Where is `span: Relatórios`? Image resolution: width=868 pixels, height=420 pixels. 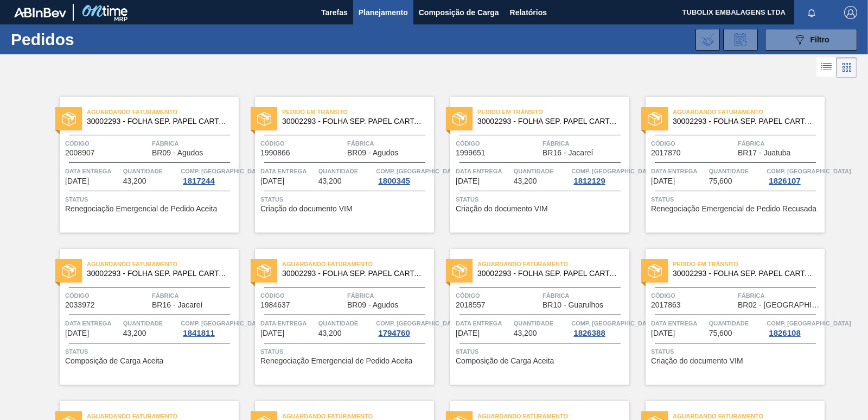
span: Relatórios is located at coordinates (529, 12).